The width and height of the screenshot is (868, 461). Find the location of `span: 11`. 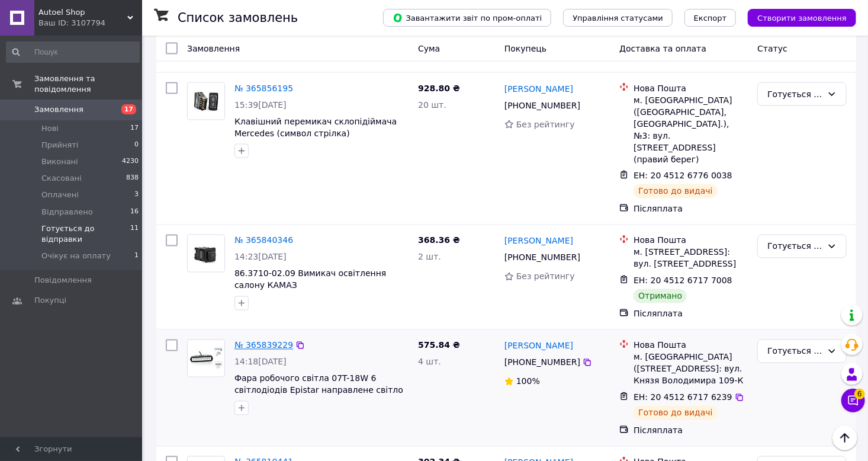

span: 11 is located at coordinates (134, 234).